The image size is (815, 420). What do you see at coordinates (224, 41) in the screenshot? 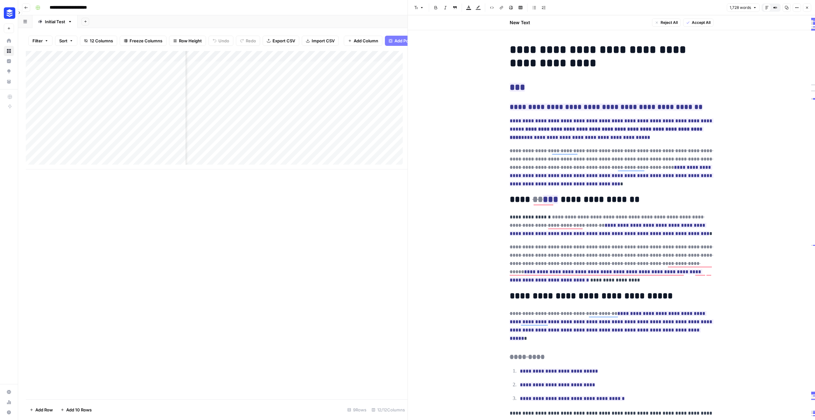
I see `span: Undo` at bounding box center [224, 41].